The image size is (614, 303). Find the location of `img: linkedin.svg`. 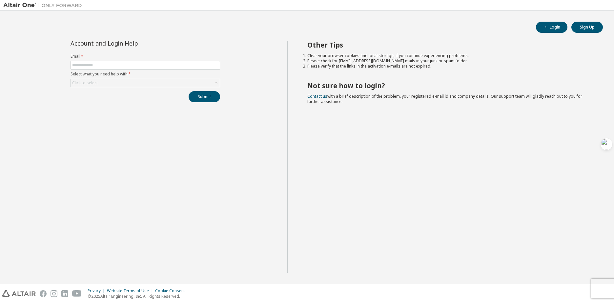

img: linkedin.svg is located at coordinates (65, 294).